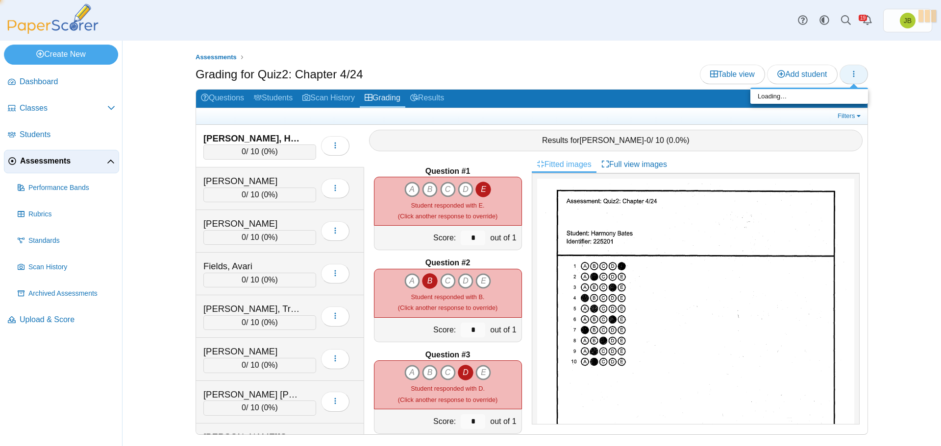 The width and height of the screenshot is (941, 446). What do you see at coordinates (66, 188) in the screenshot?
I see `a: Performance Bands` at bounding box center [66, 188].